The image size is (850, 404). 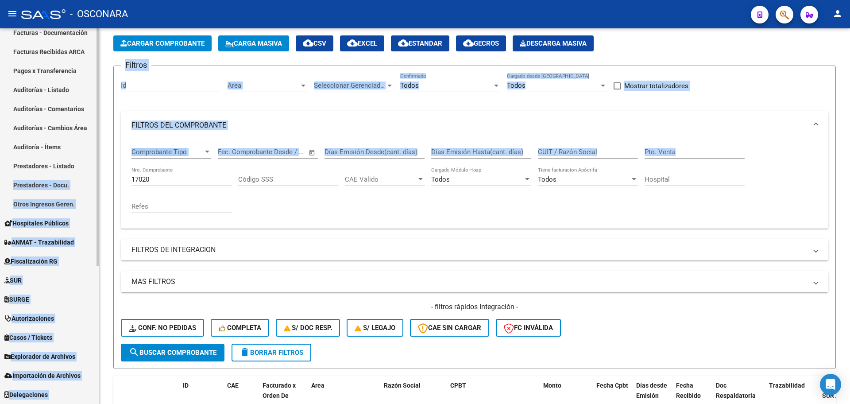 I want to click on span: Conf. no pedidas, so click(x=162, y=328).